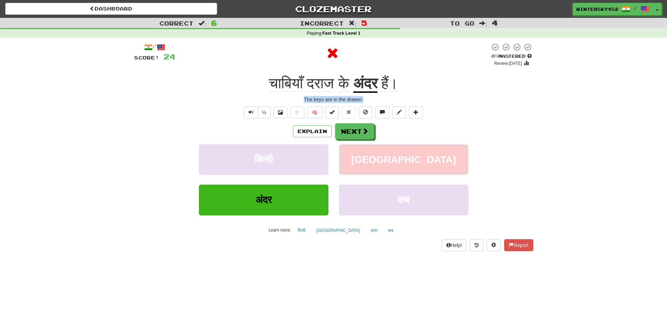 The width and height of the screenshot is (667, 331). I want to click on u: अंदर, so click(365, 84).